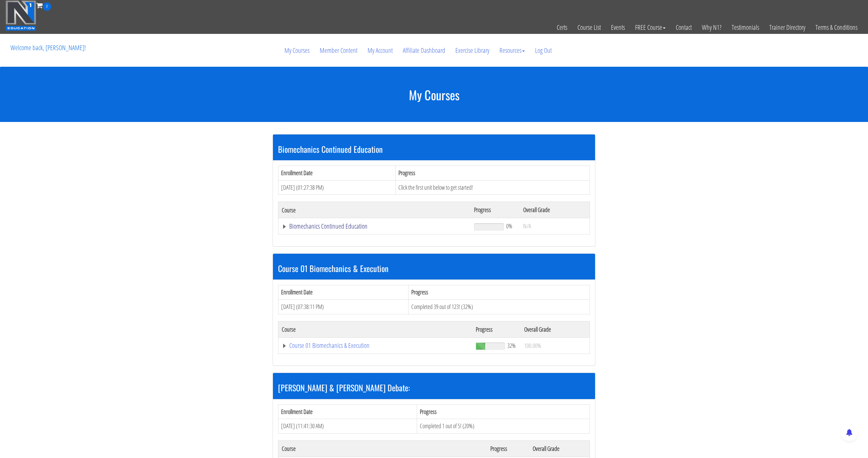  Describe the element at coordinates (512, 50) in the screenshot. I see `a: Resources` at that location.